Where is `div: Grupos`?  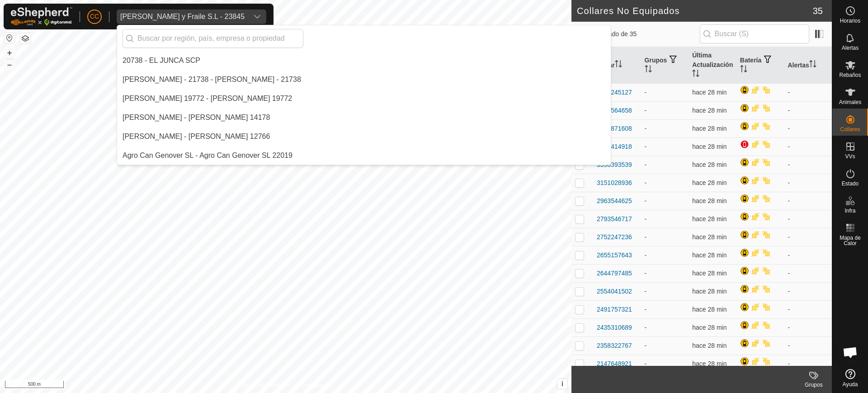
div: Grupos is located at coordinates (814, 385).